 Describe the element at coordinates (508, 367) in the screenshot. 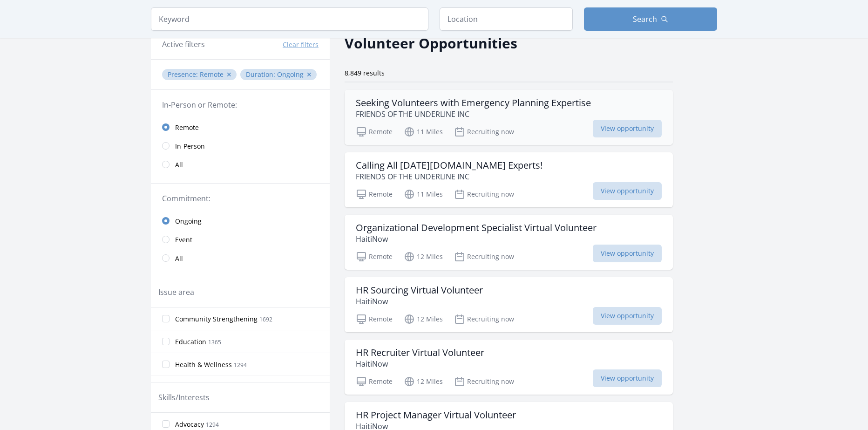

I see `a: HR Recruiter Virtual Volunteer HaitiNow Remote 12 Miles Recruiting now View opportunity` at that location.